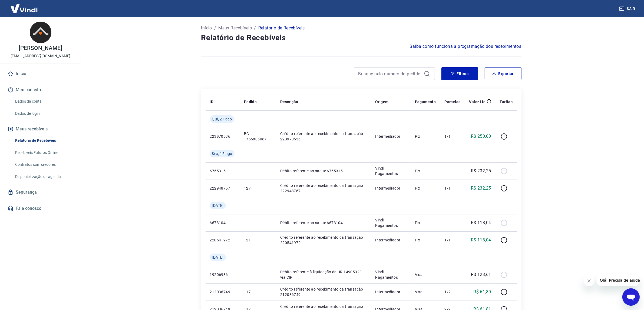  I want to click on button: Meus recebíveis, so click(41, 129).